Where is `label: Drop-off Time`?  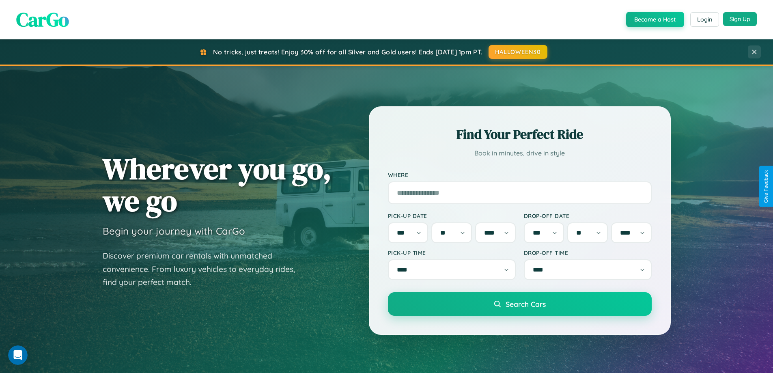 label: Drop-off Time is located at coordinates (587, 252).